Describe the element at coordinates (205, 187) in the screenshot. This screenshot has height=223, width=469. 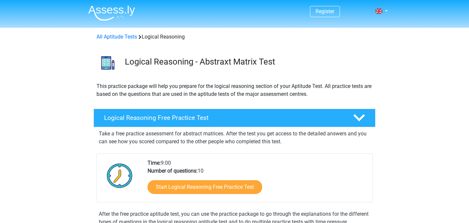
I see `a: Start Logical Reasoning Free Practice Test` at that location.